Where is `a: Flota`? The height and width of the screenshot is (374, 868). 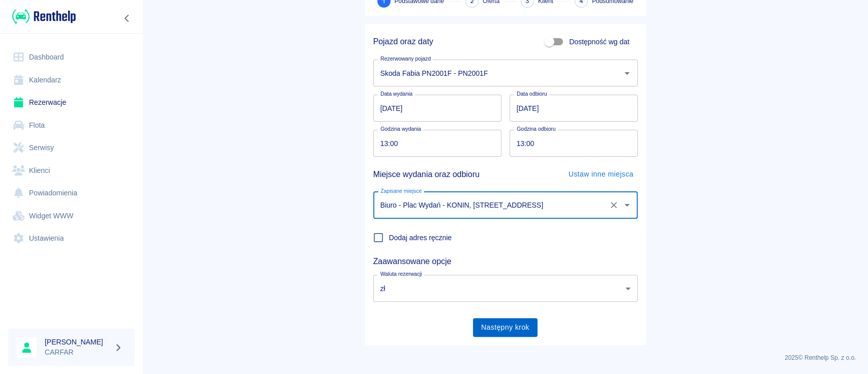
a: Flota is located at coordinates (71, 125).